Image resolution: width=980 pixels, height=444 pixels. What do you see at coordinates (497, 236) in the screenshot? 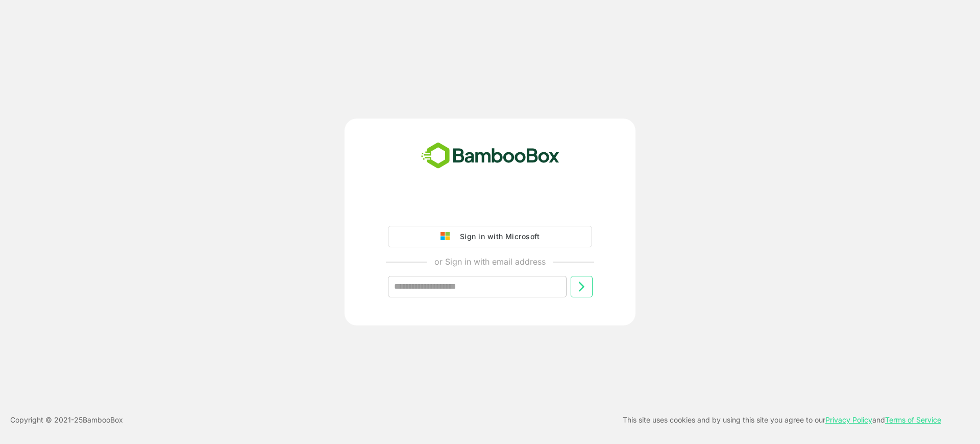
I see `div: Sign in with Microsoft` at bounding box center [497, 236].